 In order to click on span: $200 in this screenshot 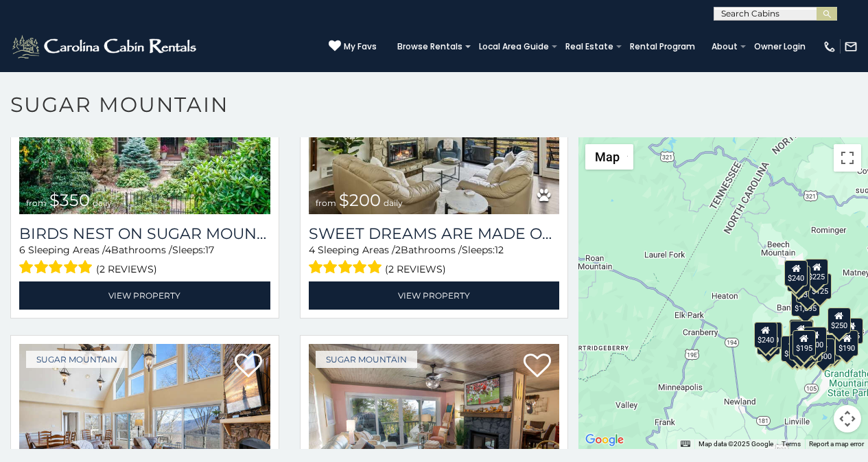, I will do `click(360, 199)`.